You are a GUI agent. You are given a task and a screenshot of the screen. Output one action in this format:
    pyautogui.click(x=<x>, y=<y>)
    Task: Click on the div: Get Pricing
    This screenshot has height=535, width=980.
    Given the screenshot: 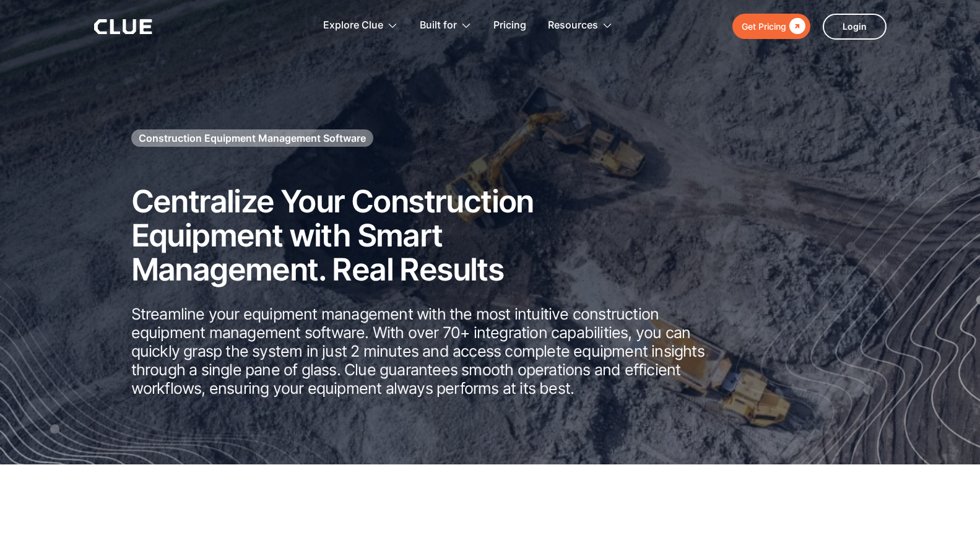 What is the action you would take?
    pyautogui.click(x=764, y=26)
    